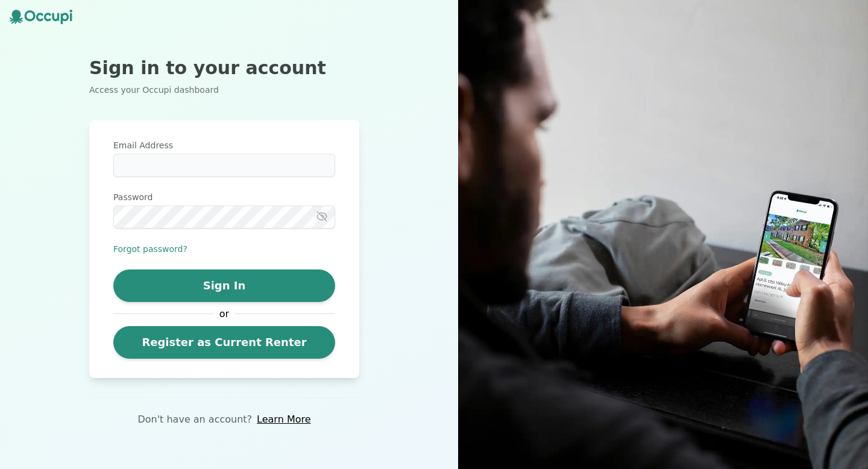  Describe the element at coordinates (224, 197) in the screenshot. I see `label: Password` at that location.